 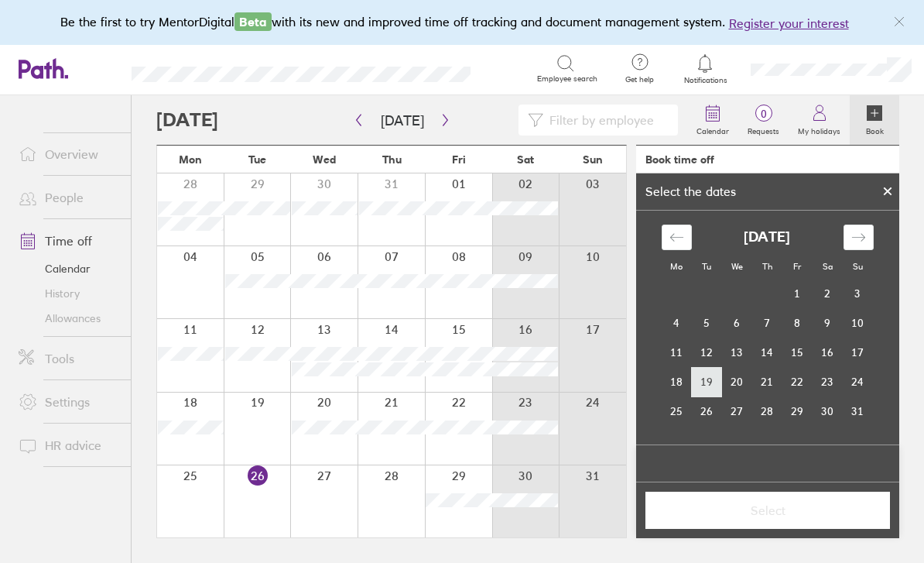 I want to click on span: Wed, so click(x=324, y=159).